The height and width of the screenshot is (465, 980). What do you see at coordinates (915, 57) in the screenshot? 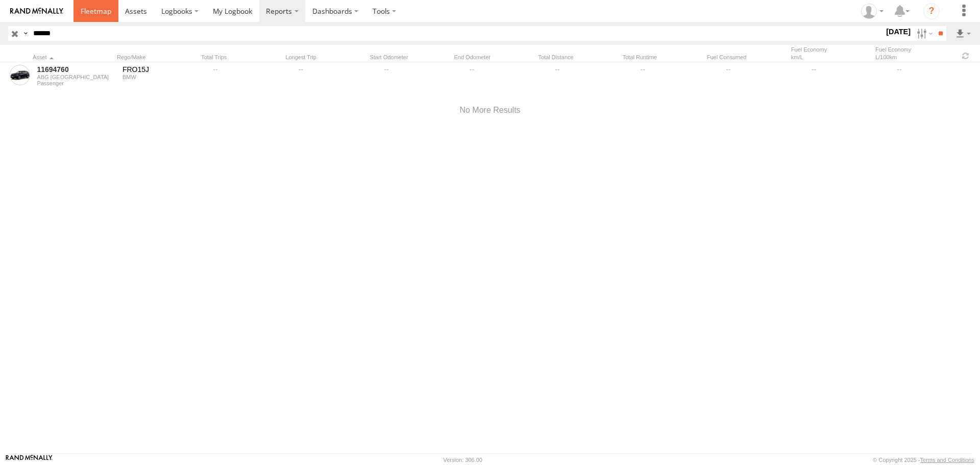
I see `div: L/100km` at bounding box center [915, 57].